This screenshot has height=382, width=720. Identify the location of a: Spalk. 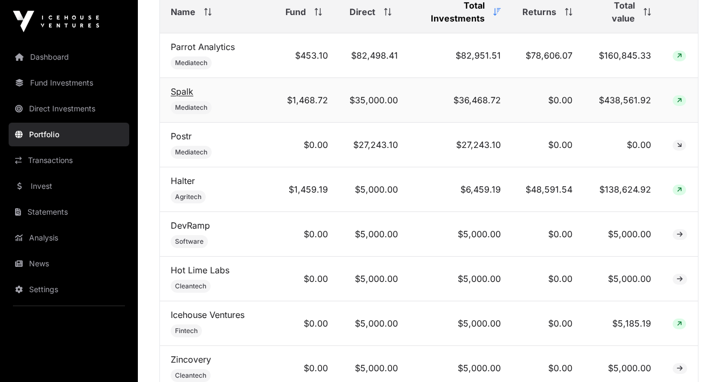
(182, 92).